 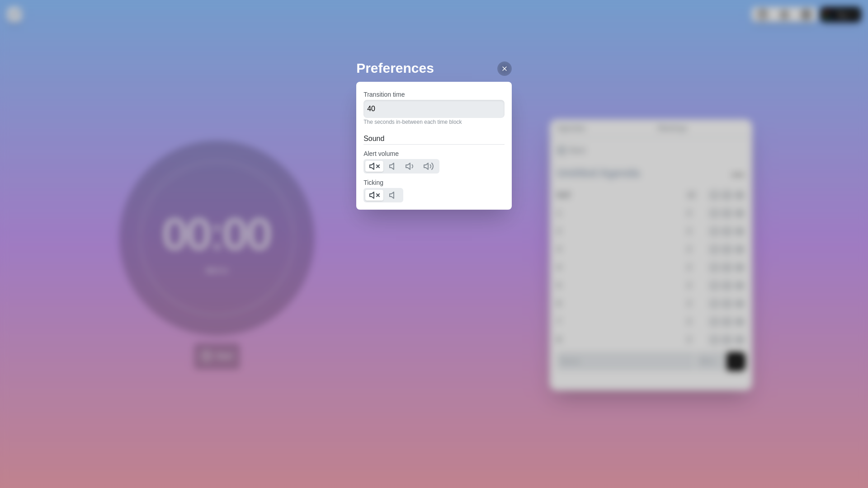 I want to click on label: Ticking, so click(x=373, y=182).